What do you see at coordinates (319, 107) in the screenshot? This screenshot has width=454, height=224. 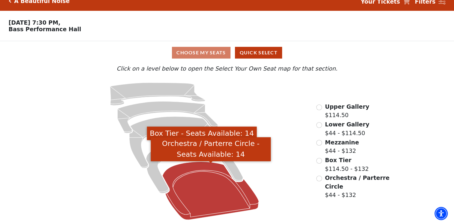 I see `input: Upper Gallery$114.50` at bounding box center [319, 107].